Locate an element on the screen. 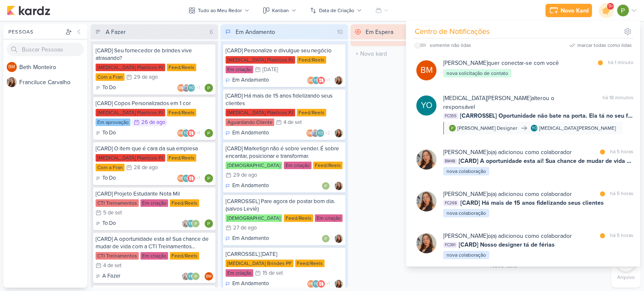  div: Responsável: Beth Monteiro is located at coordinates (209, 277).